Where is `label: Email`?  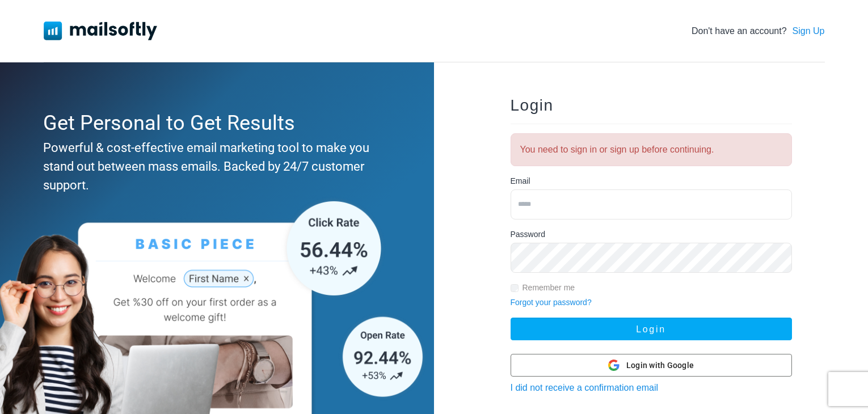 label: Email is located at coordinates (520, 181).